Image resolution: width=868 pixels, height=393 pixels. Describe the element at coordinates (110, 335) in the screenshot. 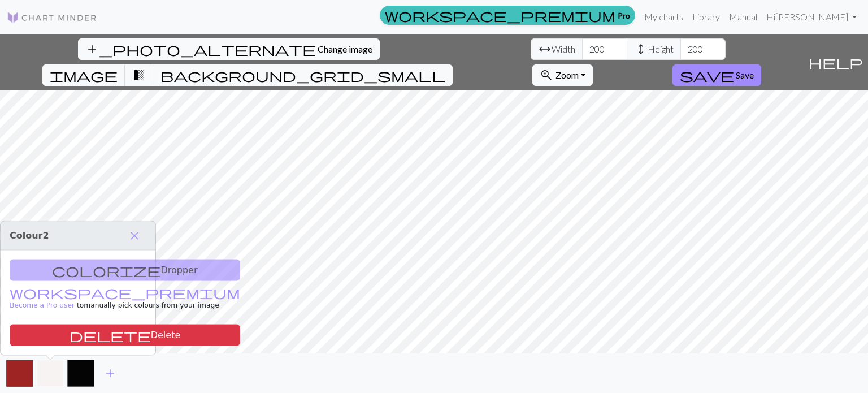

I see `span: delete` at that location.